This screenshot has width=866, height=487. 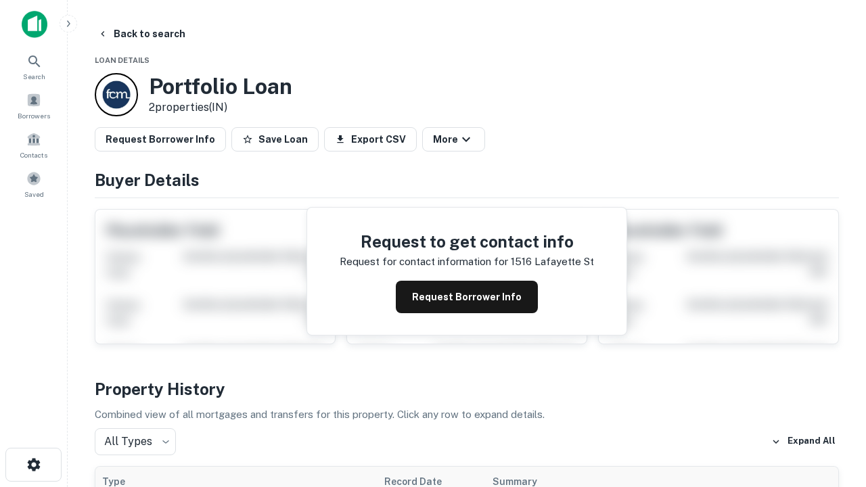 What do you see at coordinates (34, 194) in the screenshot?
I see `span: Saved` at bounding box center [34, 194].